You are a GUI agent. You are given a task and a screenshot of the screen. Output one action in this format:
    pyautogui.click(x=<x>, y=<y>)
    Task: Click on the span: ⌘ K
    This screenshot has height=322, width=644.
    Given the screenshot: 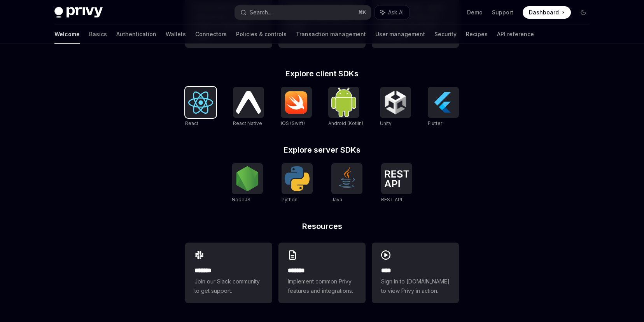 What is the action you would take?
    pyautogui.click(x=362, y=13)
    